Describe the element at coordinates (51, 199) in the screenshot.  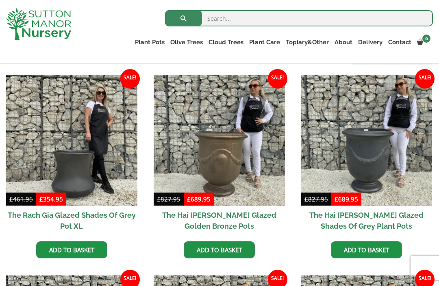
I see `bdi: 354.95` at that location.